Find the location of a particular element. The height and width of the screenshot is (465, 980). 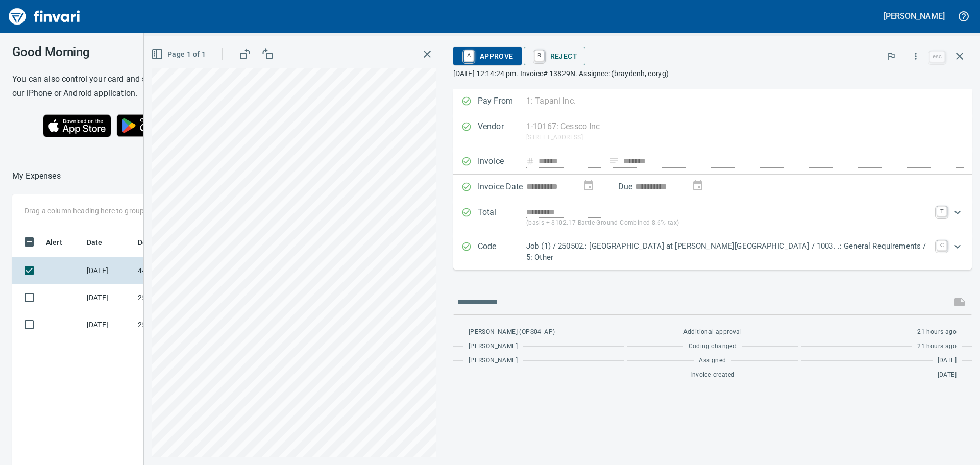

button: Flag is located at coordinates (891, 56).